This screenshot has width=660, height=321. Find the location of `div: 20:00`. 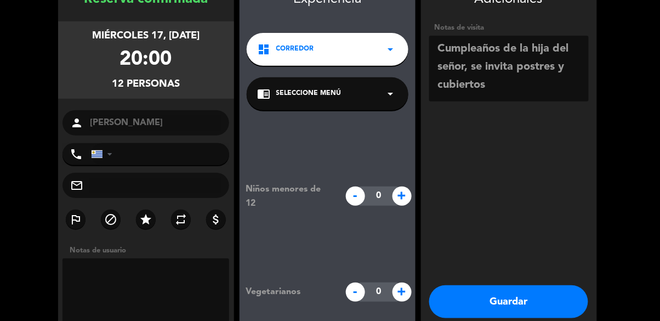

div: 20:00 is located at coordinates (146, 60).